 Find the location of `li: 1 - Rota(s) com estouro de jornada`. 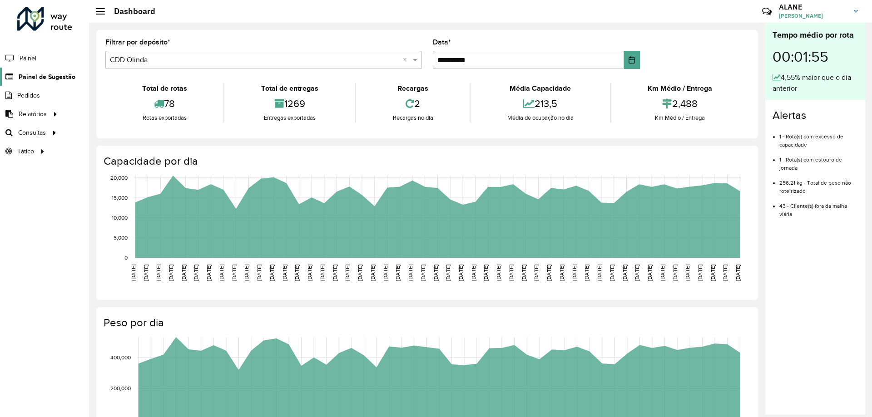

li: 1 - Rota(s) com estouro de jornada is located at coordinates (819, 160).